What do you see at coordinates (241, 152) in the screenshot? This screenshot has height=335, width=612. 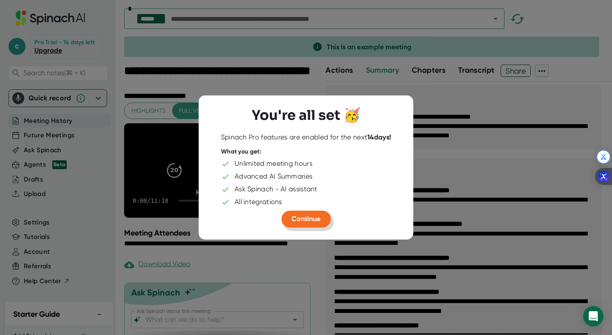 I see `div: What you get:` at bounding box center [241, 152].